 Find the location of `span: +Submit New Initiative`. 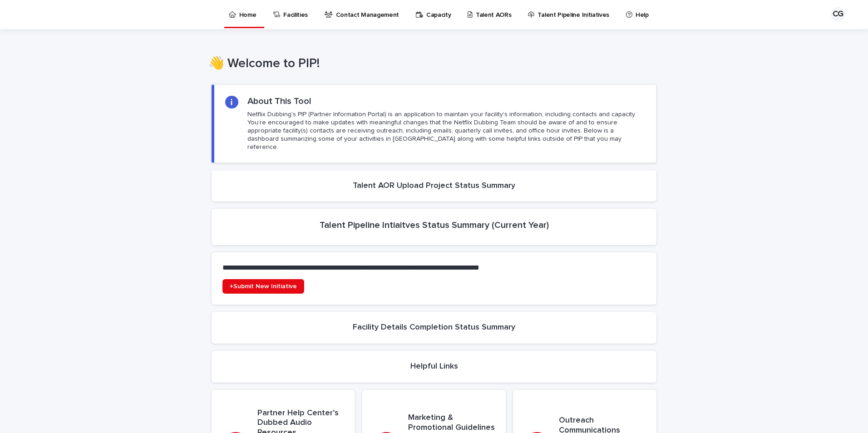

span: +Submit New Initiative is located at coordinates (263, 287).